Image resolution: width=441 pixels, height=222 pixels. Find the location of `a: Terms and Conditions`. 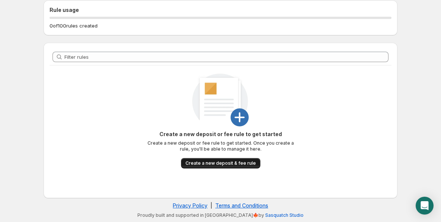

a: Terms and Conditions is located at coordinates (242, 206).